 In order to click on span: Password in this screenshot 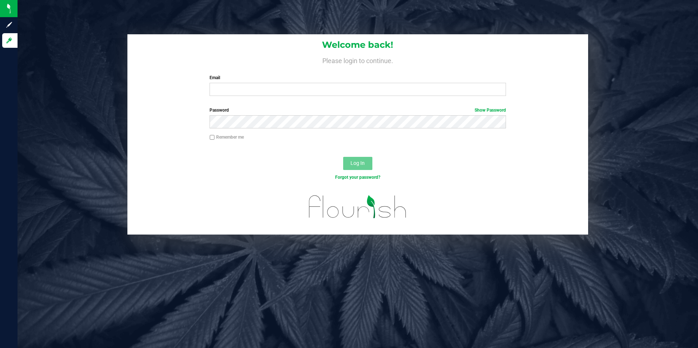, I will do `click(219, 110)`.